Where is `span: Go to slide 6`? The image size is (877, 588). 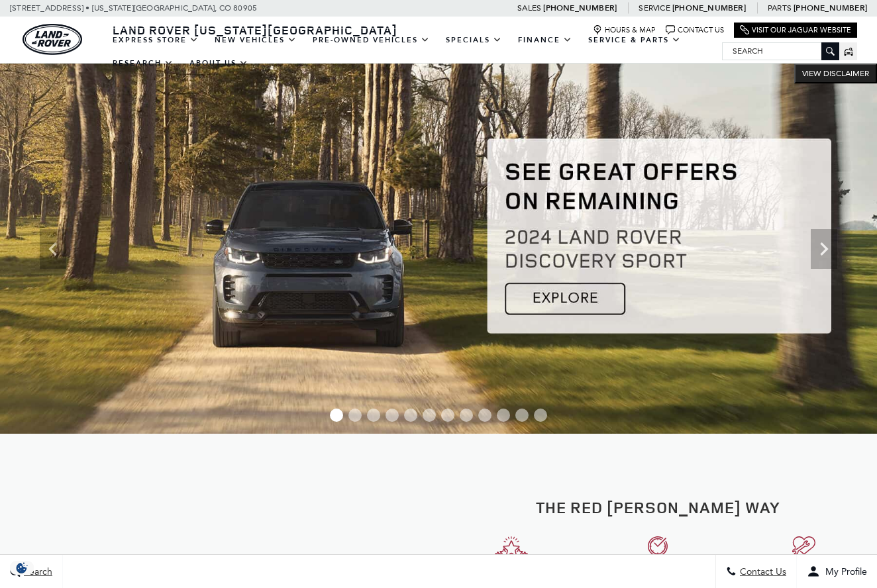 span: Go to slide 6 is located at coordinates (429, 415).